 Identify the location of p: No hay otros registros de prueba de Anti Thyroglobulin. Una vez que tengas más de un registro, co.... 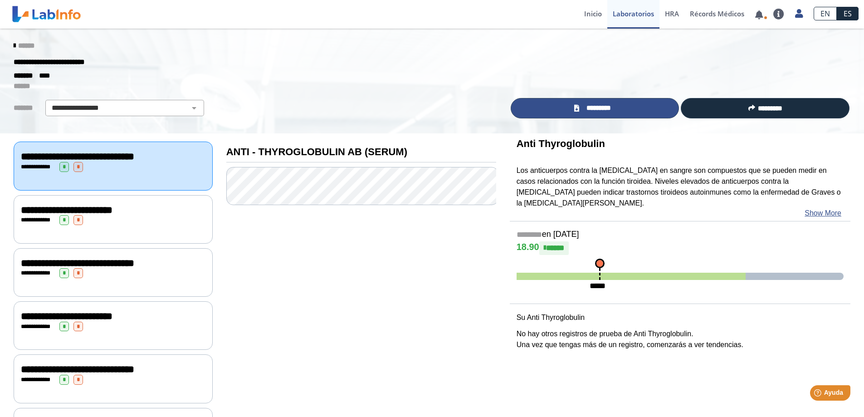
(680, 339).